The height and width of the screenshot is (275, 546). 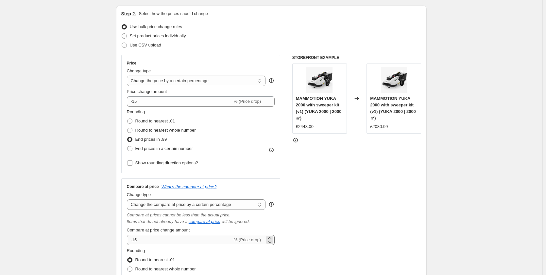 What do you see at coordinates (236, 221) in the screenshot?
I see `i: will be ignored.` at bounding box center [236, 221].